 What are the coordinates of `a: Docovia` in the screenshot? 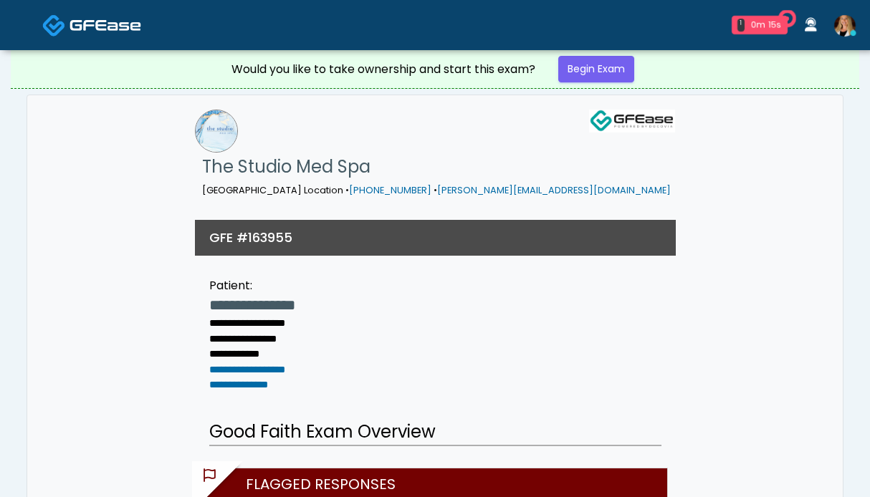 It's located at (92, 24).